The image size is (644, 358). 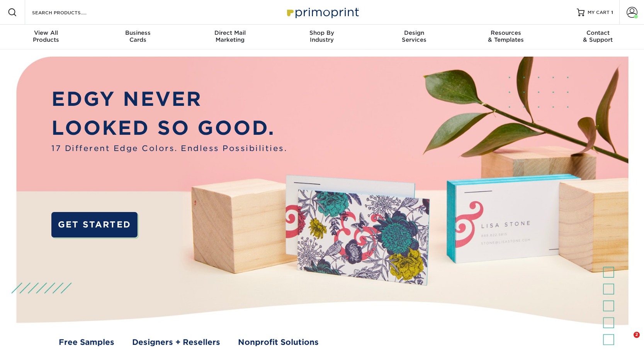 I want to click on div: Services, so click(x=414, y=36).